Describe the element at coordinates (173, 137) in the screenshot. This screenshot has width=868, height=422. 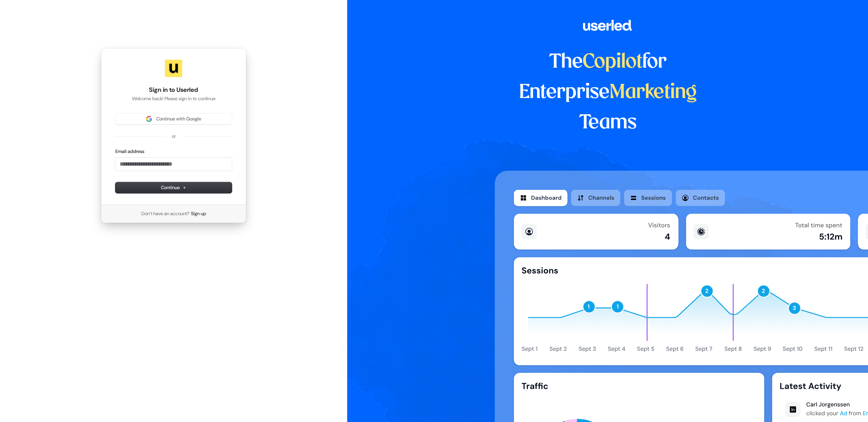
I see `p: or` at that location.